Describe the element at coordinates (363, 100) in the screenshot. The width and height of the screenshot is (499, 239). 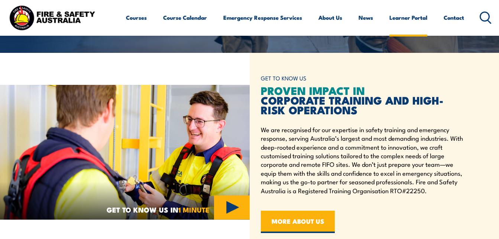
I see `h2: CORPORATE TRAINING AND HIGH-RISK OPERATIONS` at that location.